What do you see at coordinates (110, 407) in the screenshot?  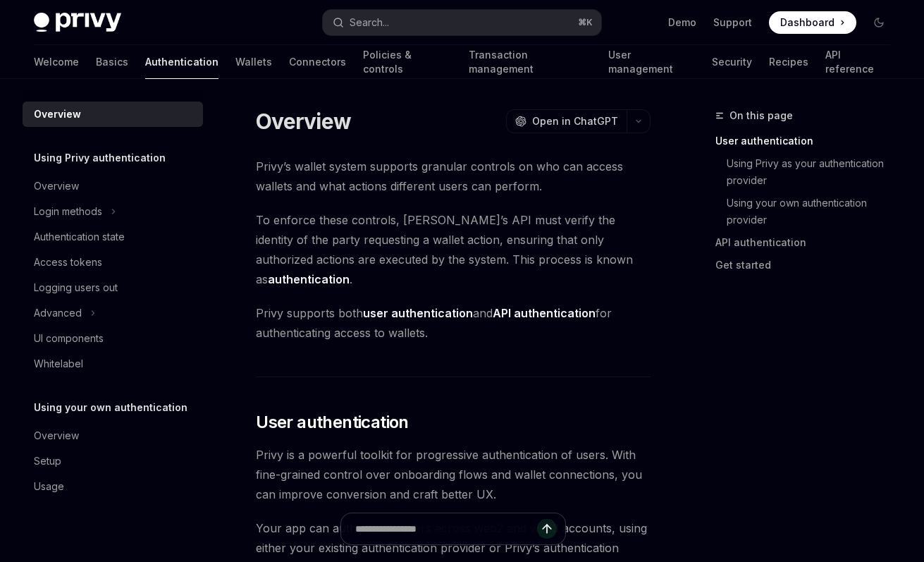 I see `h5: Using your own authentication` at bounding box center [110, 407].